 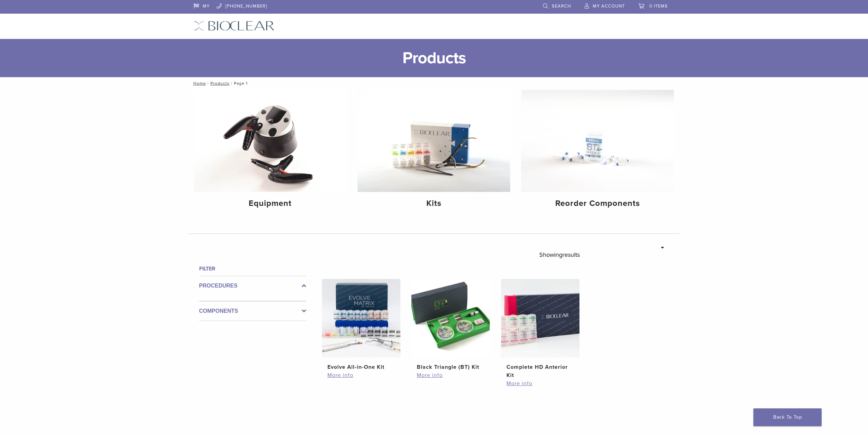 What do you see at coordinates (540, 318) in the screenshot?
I see `img: Complete HD Anterior Kit` at bounding box center [540, 318].